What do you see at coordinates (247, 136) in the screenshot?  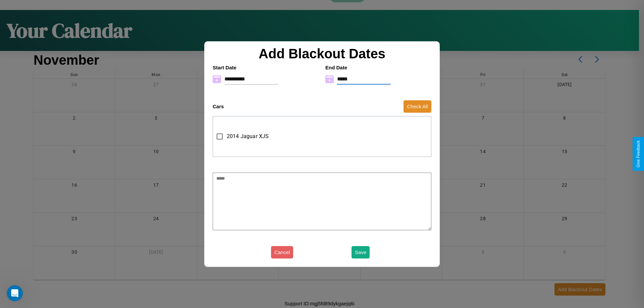 I see `span: 2014 Jaguar XJS` at bounding box center [247, 136].